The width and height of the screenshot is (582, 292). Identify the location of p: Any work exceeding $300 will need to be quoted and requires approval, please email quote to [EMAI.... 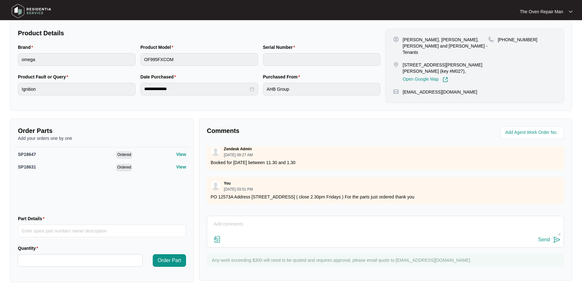
(387, 260).